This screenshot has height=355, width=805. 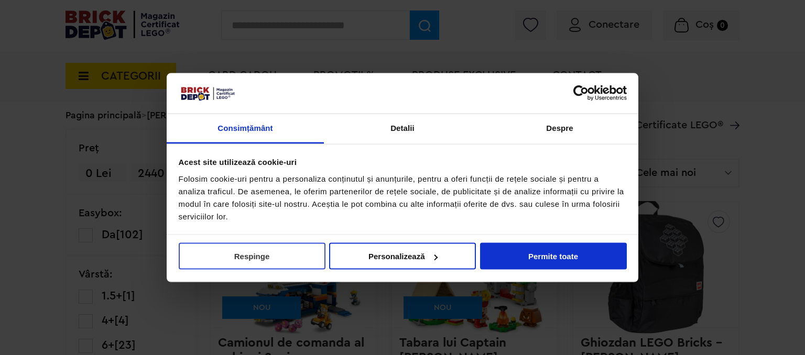 What do you see at coordinates (553, 256) in the screenshot?
I see `button: Permite toate` at bounding box center [553, 256].